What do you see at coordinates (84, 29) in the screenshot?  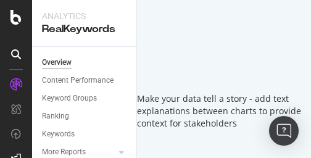 I see `div: RealKeywords` at bounding box center [84, 29].